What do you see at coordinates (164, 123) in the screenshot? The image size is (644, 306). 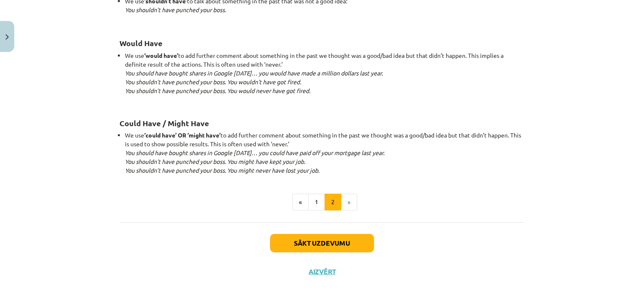 I see `strong: Could Have / Might Have` at bounding box center [164, 123].